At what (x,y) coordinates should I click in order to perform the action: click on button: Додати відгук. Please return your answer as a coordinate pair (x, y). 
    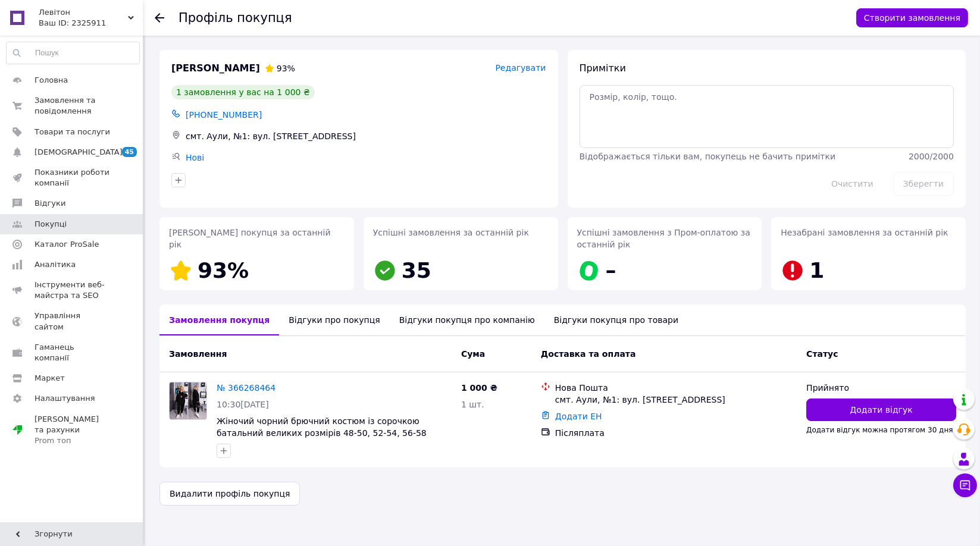
    Looking at the image, I should click on (881, 410).